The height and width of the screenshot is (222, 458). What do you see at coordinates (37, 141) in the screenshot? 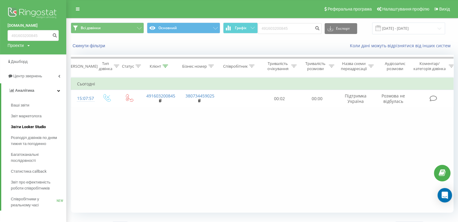
I see `span: Розподіл дзвінків по дням тижня та погодинно` at bounding box center [37, 141].